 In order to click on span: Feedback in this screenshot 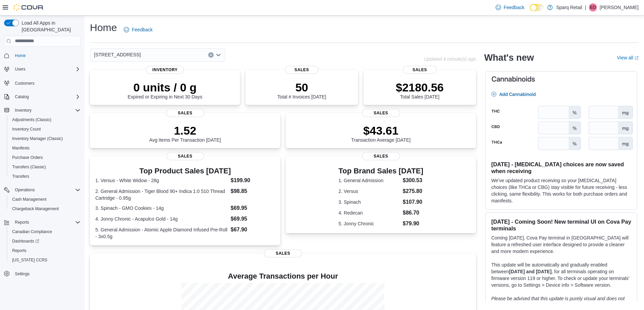, I will do `click(142, 30)`.